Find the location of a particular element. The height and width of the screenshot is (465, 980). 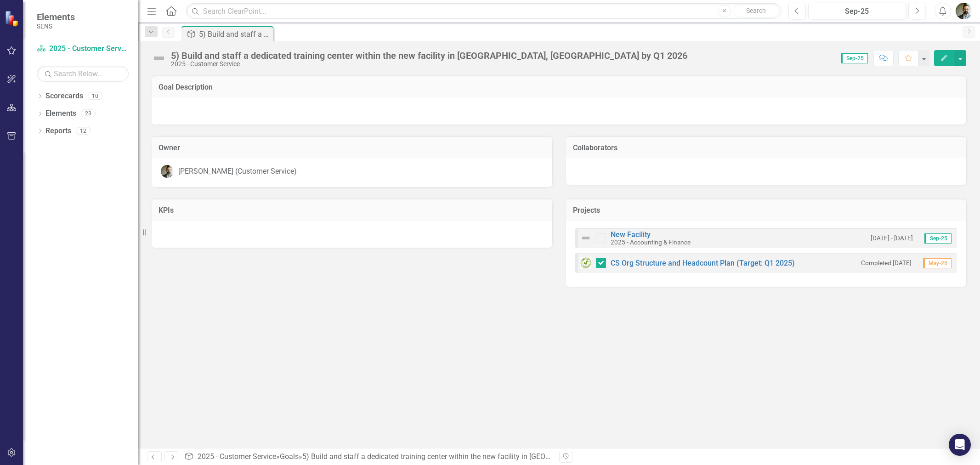

img: Completed is located at coordinates (586, 263).